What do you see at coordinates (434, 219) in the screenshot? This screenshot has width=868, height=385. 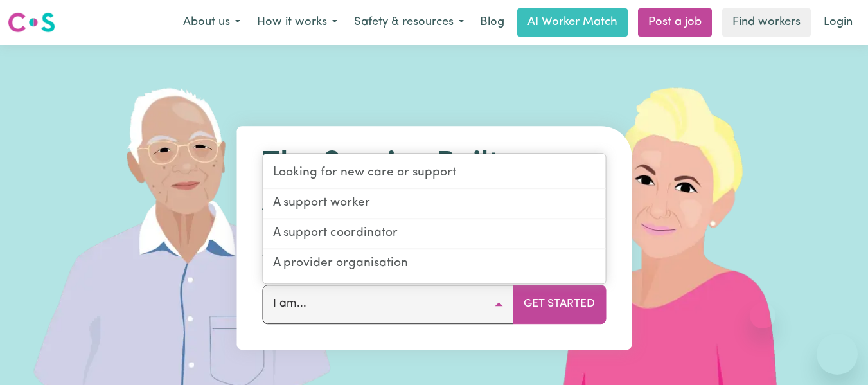 I see `div: I am...` at bounding box center [434, 219].